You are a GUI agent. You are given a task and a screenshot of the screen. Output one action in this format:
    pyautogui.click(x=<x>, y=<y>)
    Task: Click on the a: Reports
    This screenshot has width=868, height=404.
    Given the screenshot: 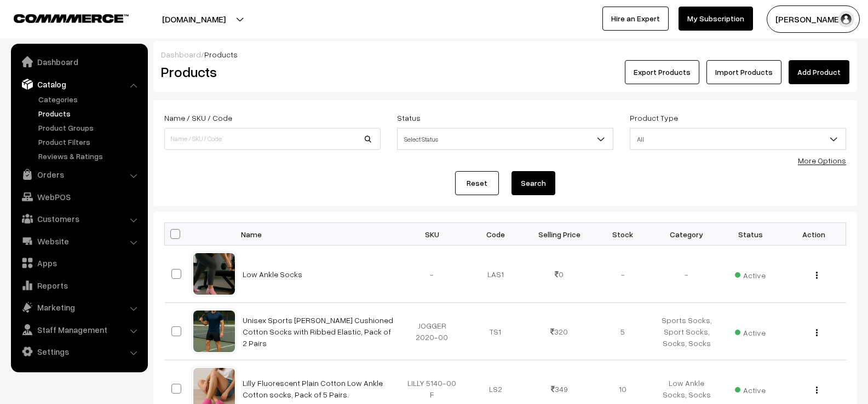 What is the action you would take?
    pyautogui.click(x=79, y=285)
    